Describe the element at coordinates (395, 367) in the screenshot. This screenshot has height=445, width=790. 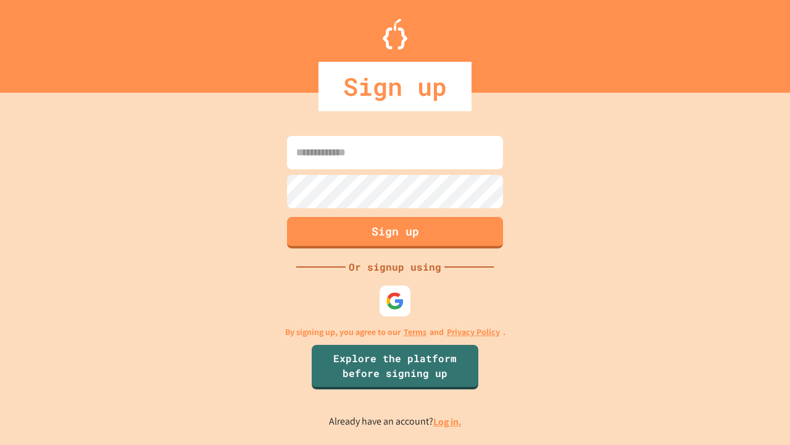
I see `a: Explore the platform before signing up` at that location.